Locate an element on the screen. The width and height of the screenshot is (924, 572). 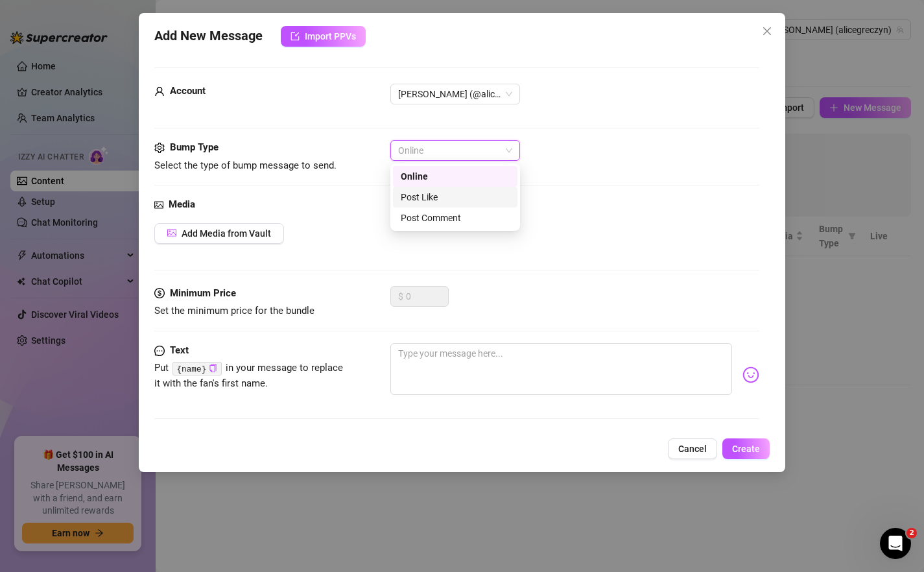
button: Click to Copy is located at coordinates (213, 368).